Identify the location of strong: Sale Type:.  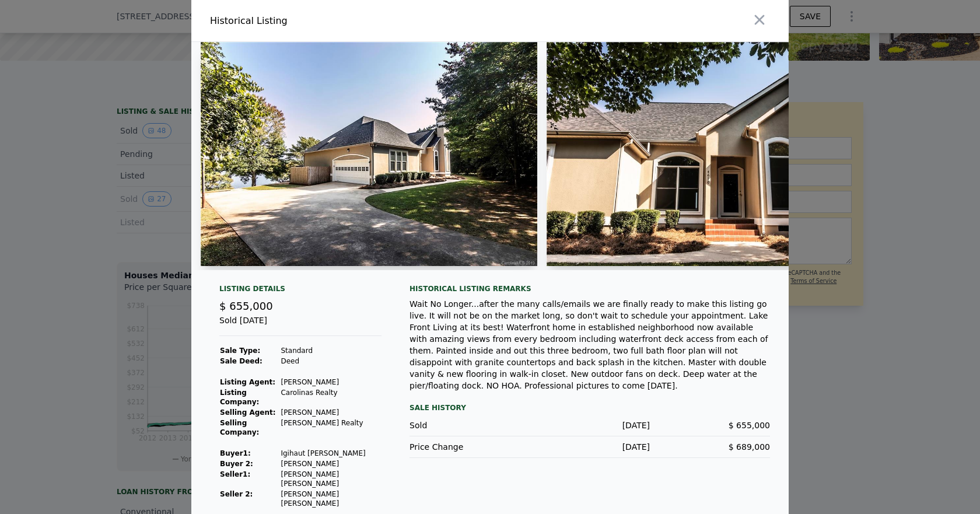
(240, 351).